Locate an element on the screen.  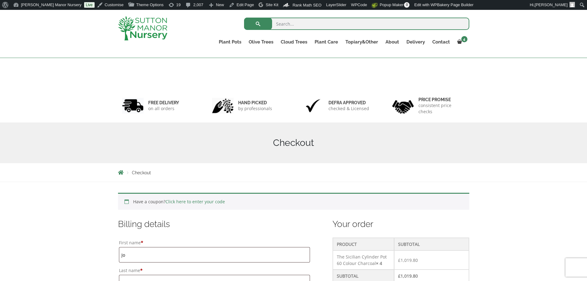
img: 4.jpg is located at coordinates (403, 105).